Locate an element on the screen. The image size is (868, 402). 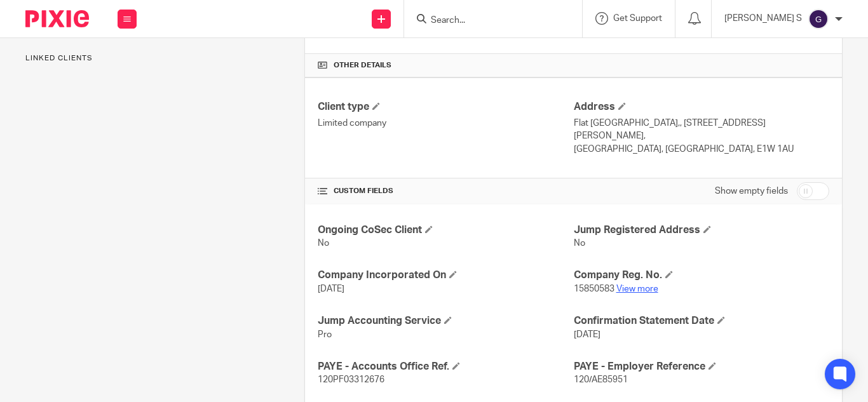
h4: Jump Registered Address is located at coordinates (702, 230).